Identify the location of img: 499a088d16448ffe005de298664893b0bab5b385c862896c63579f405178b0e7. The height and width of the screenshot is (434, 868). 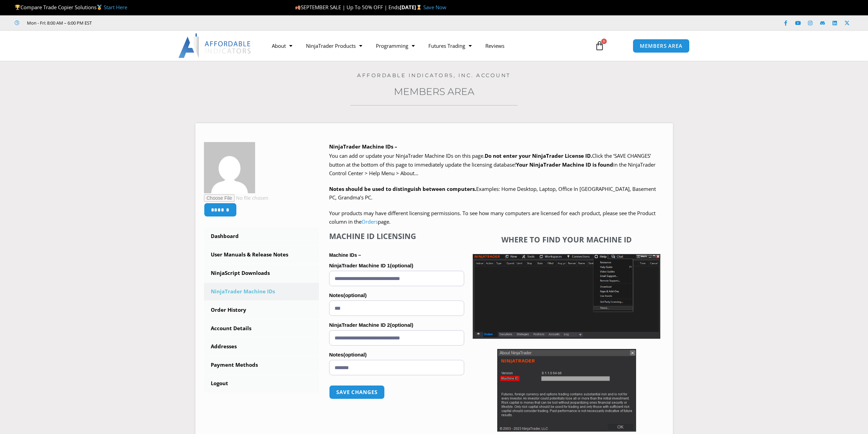
(230, 167).